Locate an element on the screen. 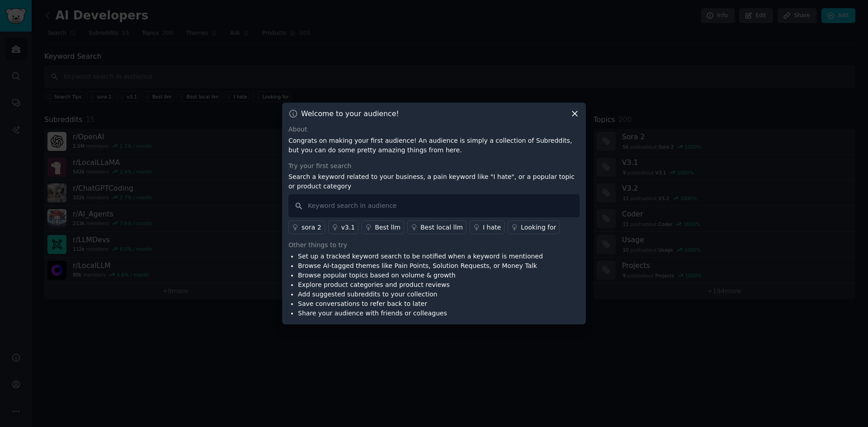 The image size is (868, 427). div: Other things to try is located at coordinates (434, 245).